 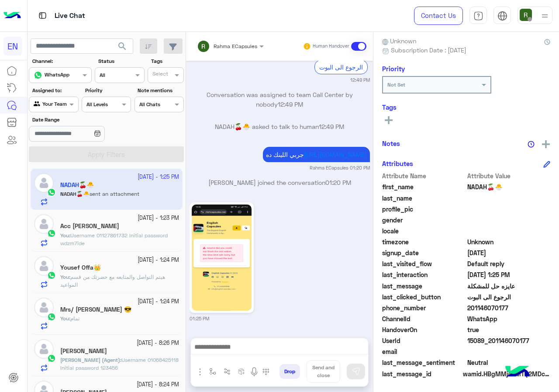 What do you see at coordinates (106, 154) in the screenshot?
I see `button: Apply Filters` at bounding box center [106, 154].